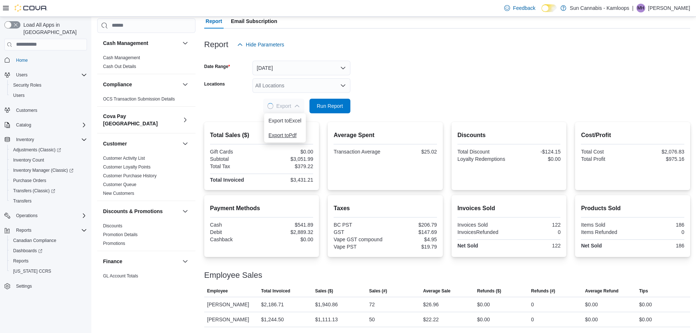  I want to click on a: Transfers (Classic), so click(34, 191).